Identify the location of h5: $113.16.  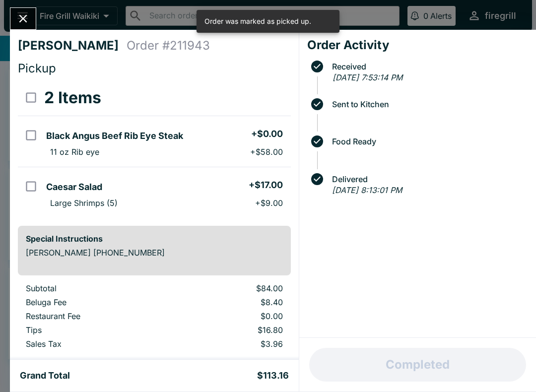
(273, 376).